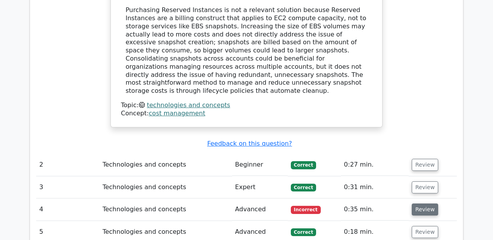 Image resolution: width=493 pixels, height=240 pixels. I want to click on div: Topic:, so click(246, 105).